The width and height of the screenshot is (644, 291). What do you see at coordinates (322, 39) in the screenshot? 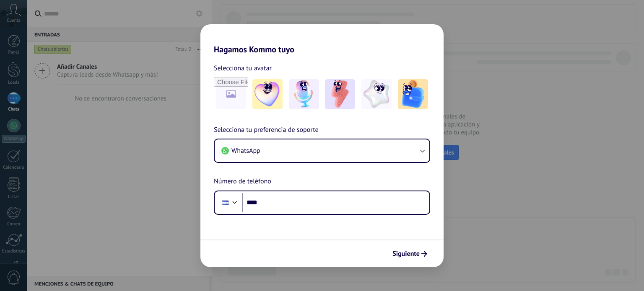
I see `h2: Hagamos Kommo tuyo` at bounding box center [322, 39].